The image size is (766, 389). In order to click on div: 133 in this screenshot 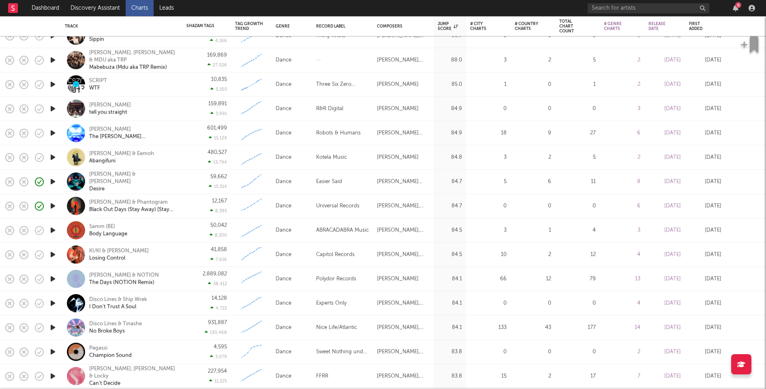, I will do `click(488, 327)`.